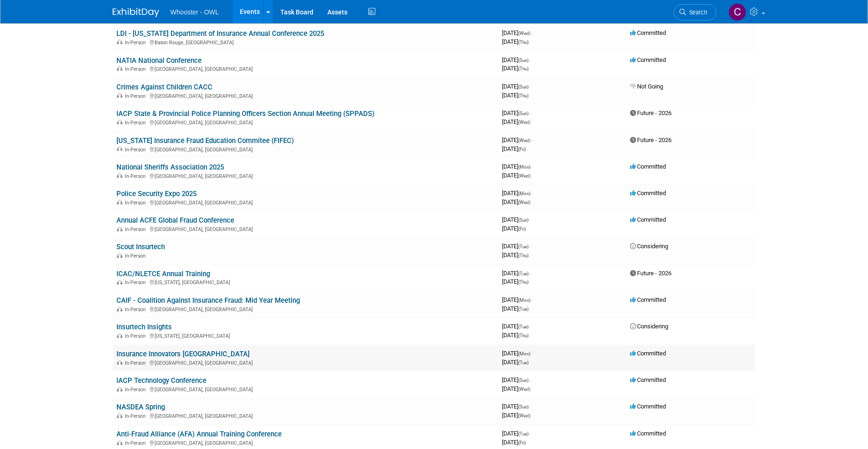 This screenshot has height=449, width=868. What do you see at coordinates (161, 381) in the screenshot?
I see `a: IACP Technology Conference` at bounding box center [161, 381].